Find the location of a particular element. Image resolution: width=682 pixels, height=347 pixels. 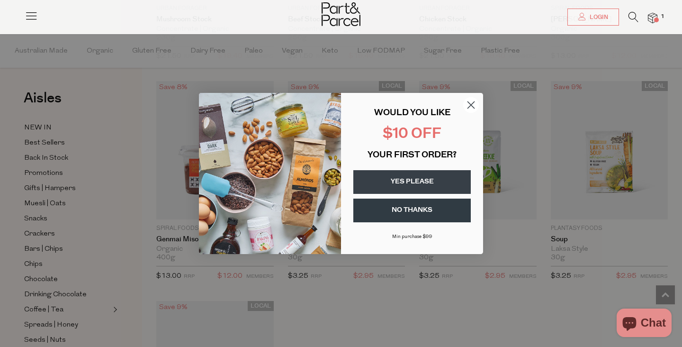

span: YOUR FIRST ORDER? is located at coordinates (412, 155).